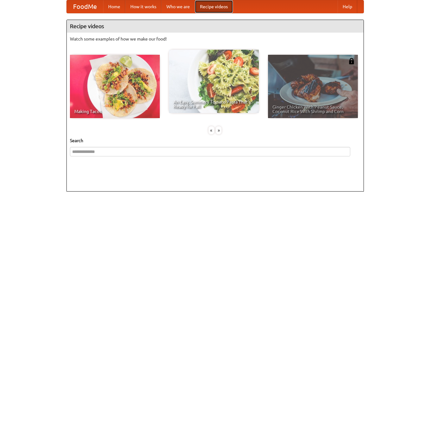  What do you see at coordinates (352, 61) in the screenshot?
I see `img: 483408.png` at bounding box center [352, 61].